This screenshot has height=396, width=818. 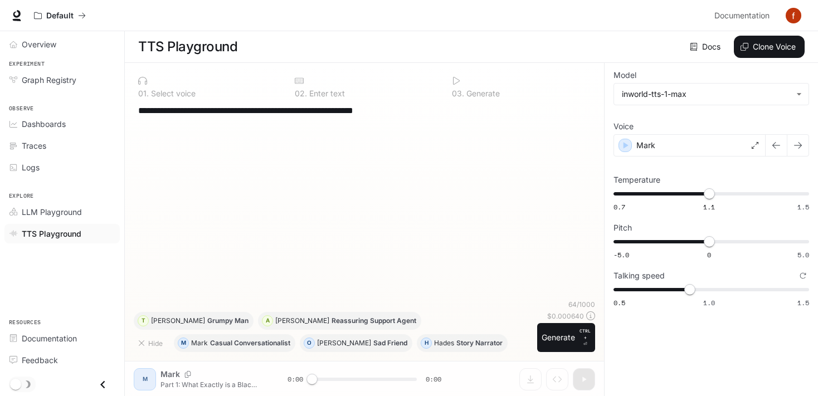 I want to click on p: Reassuring Support Agent, so click(x=374, y=321).